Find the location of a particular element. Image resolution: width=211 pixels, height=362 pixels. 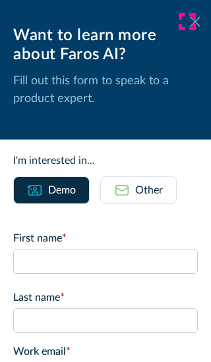

label: Last name is located at coordinates (105, 297).